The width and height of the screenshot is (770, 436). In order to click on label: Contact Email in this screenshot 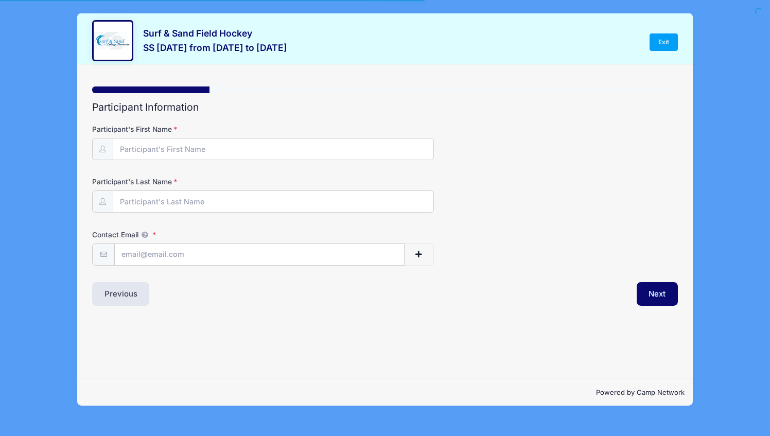, I will do `click(190, 235)`.